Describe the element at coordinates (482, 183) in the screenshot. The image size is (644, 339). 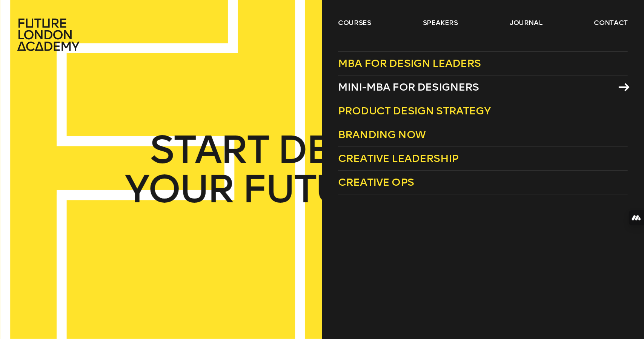
I see `a: Creative Ops` at that location.